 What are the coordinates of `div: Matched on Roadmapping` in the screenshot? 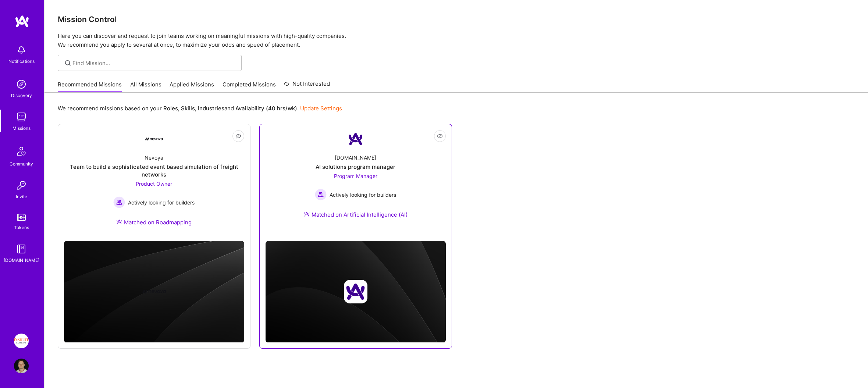 It's located at (154, 222).